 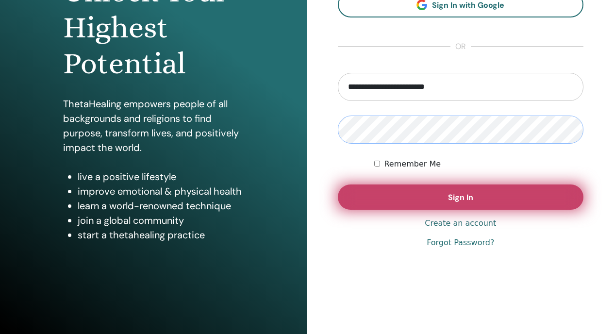 What do you see at coordinates (479, 164) in the screenshot?
I see `div: Keep me authenticated indefinitely or until I manually logout` at bounding box center [479, 164].